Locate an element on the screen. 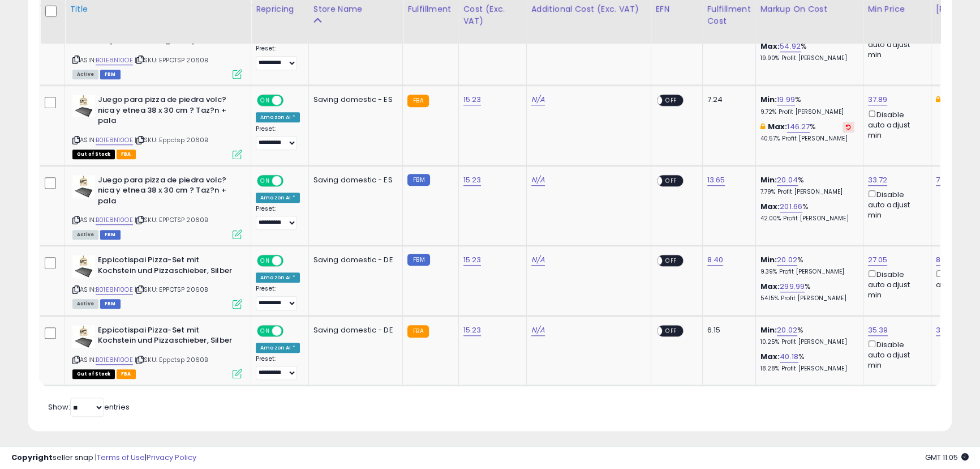  a: 35.39 is located at coordinates (878, 330).